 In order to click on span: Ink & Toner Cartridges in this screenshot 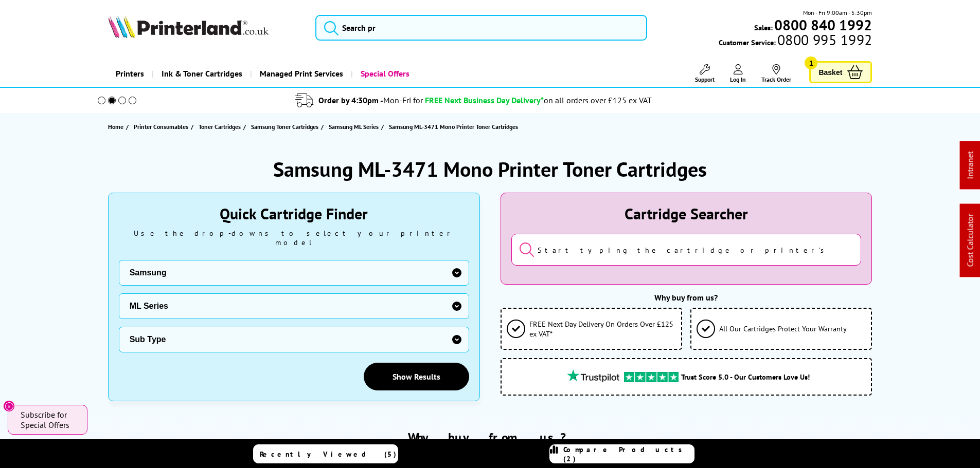, I will do `click(201, 73)`.